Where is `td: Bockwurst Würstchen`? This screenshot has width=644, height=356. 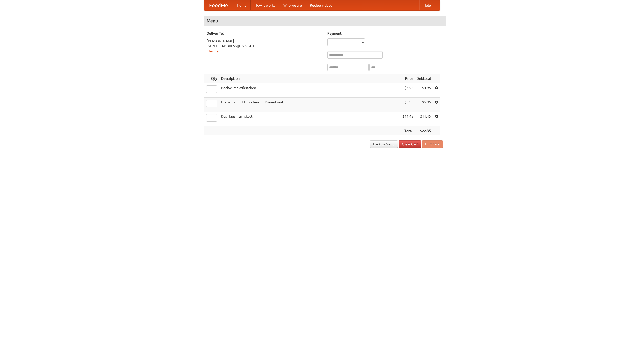
td: Bockwurst Würstchen is located at coordinates (309, 90).